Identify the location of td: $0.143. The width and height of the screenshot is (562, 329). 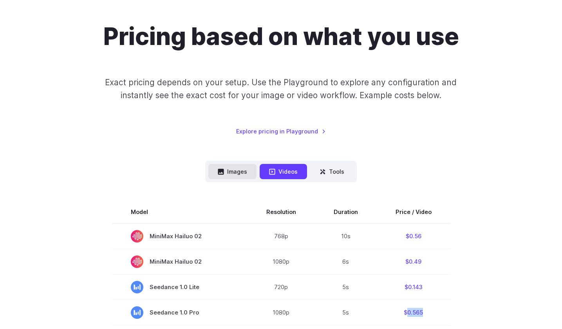
(413, 287).